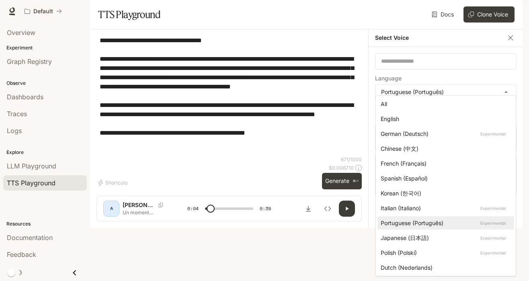 The height and width of the screenshot is (281, 529). I want to click on div: Dutch (Nederlands), so click(445, 268).